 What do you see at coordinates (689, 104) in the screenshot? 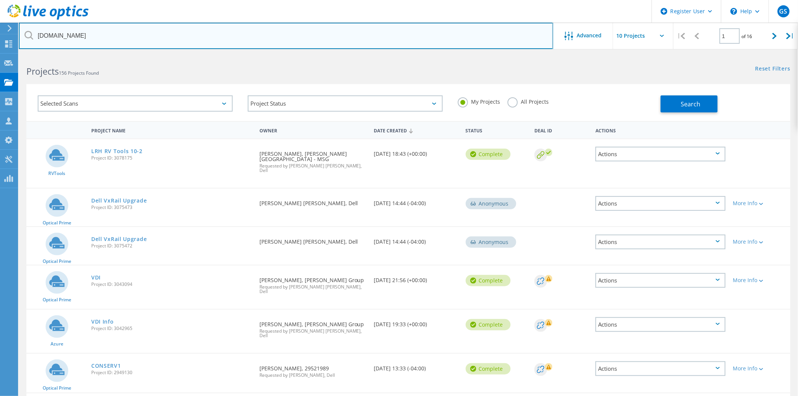
I see `button: Search` at bounding box center [689, 104].